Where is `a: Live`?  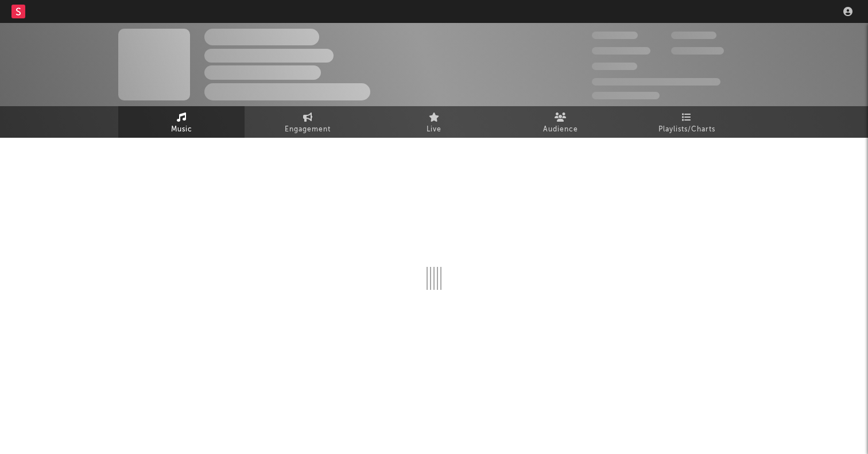 a: Live is located at coordinates (434, 122).